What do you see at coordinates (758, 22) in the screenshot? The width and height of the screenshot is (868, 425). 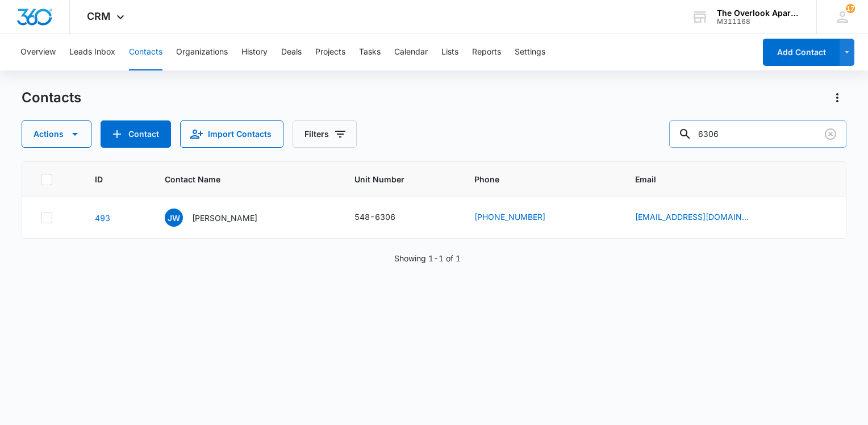 I see `div: account id` at bounding box center [758, 22].